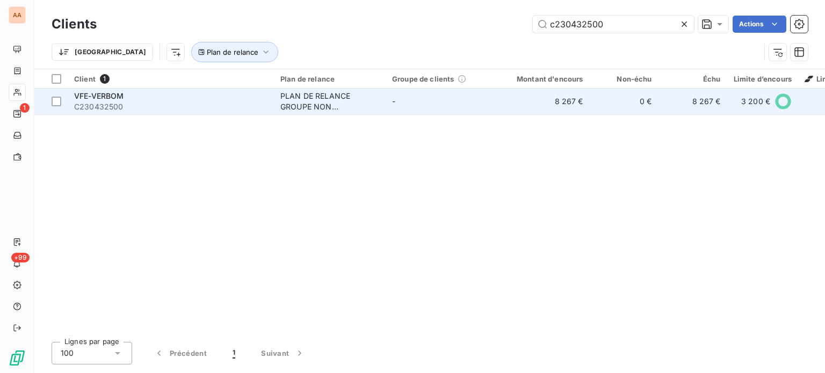 This screenshot has width=825, height=373. Describe the element at coordinates (624, 79) in the screenshot. I see `div: Non-échu` at that location.